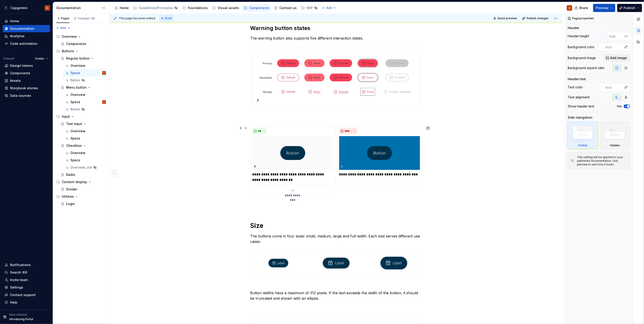  What do you see at coordinates (83, 203) in the screenshot?
I see `a: Login` at bounding box center [83, 203].